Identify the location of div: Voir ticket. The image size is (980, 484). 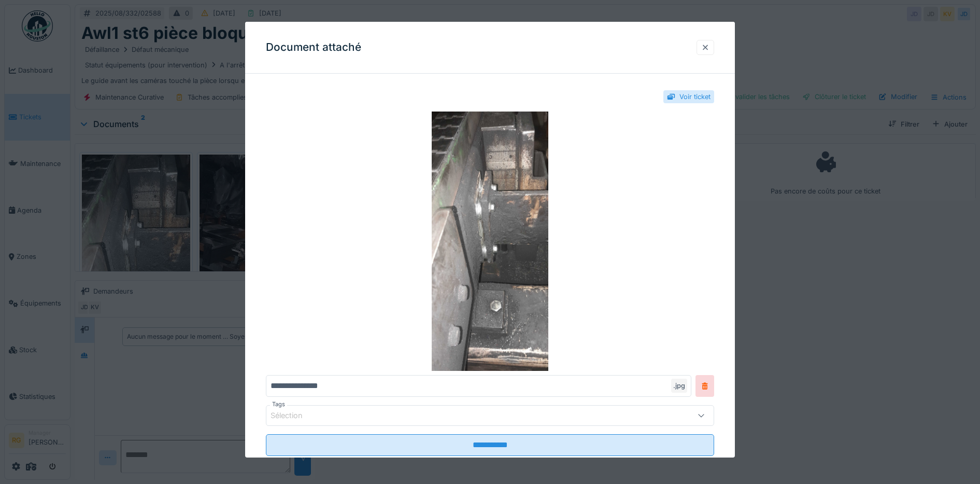
(695, 96).